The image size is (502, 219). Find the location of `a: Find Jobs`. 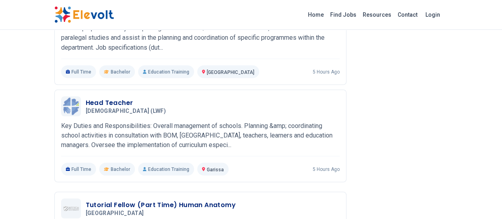

a: Find Jobs is located at coordinates (343, 15).